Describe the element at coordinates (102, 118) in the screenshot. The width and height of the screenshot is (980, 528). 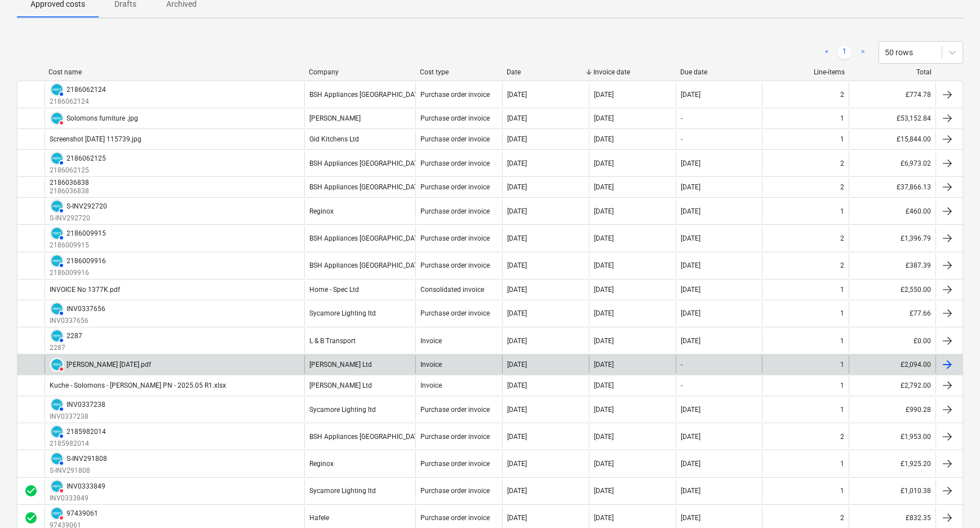
I see `div: Solomons furniture .jpg` at that location.